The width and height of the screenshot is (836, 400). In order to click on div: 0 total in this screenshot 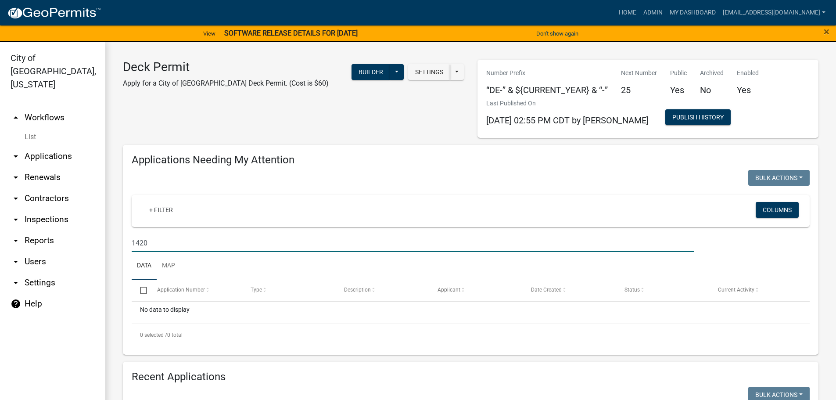, I will do `click(471, 335)`.